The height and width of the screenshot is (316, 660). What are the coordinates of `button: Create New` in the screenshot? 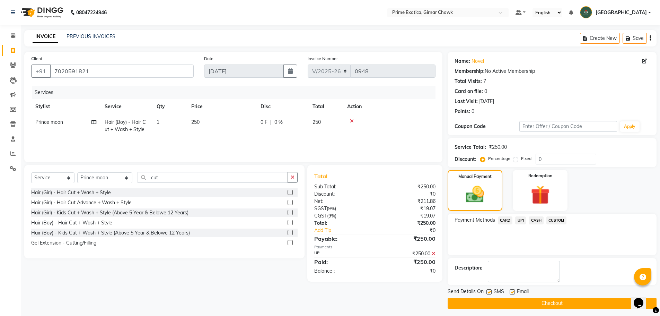 It's located at (600, 38).